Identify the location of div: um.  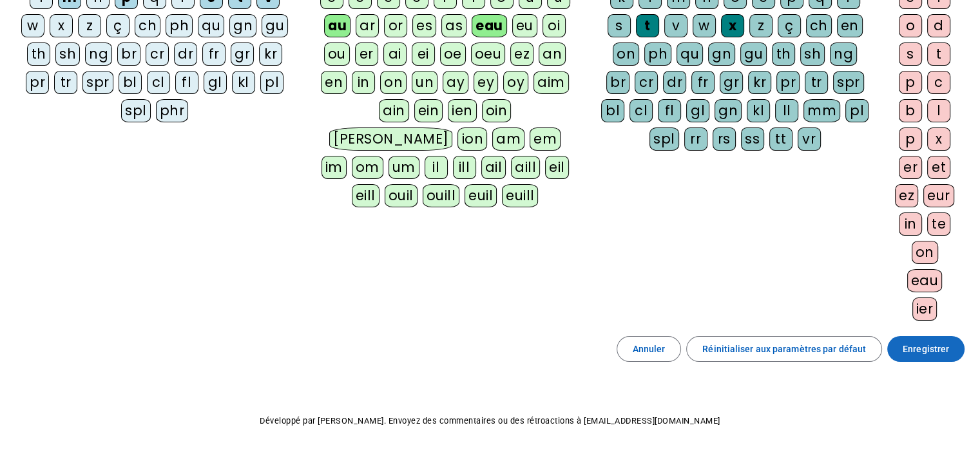
(404, 167).